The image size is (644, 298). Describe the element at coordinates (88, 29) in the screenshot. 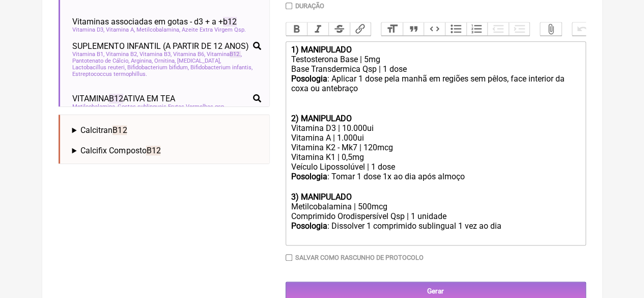

I see `span: Vitamina D3` at that location.